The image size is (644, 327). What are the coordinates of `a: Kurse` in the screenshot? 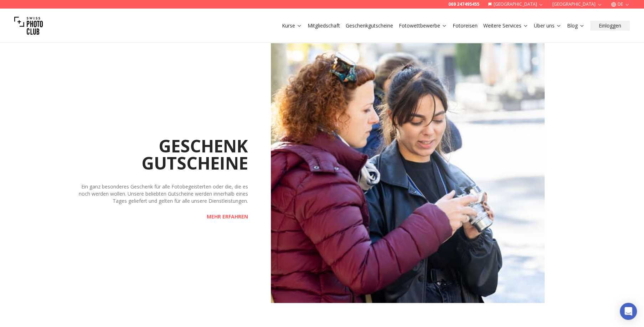 It's located at (292, 25).